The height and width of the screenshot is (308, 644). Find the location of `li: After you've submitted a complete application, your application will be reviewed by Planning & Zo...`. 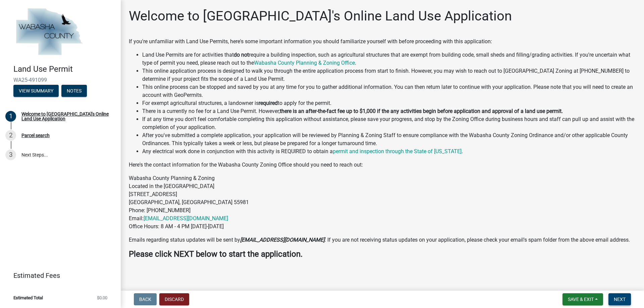

li: After you've submitted a complete application, your application will be reviewed by Planning & Zo... is located at coordinates (389, 139).